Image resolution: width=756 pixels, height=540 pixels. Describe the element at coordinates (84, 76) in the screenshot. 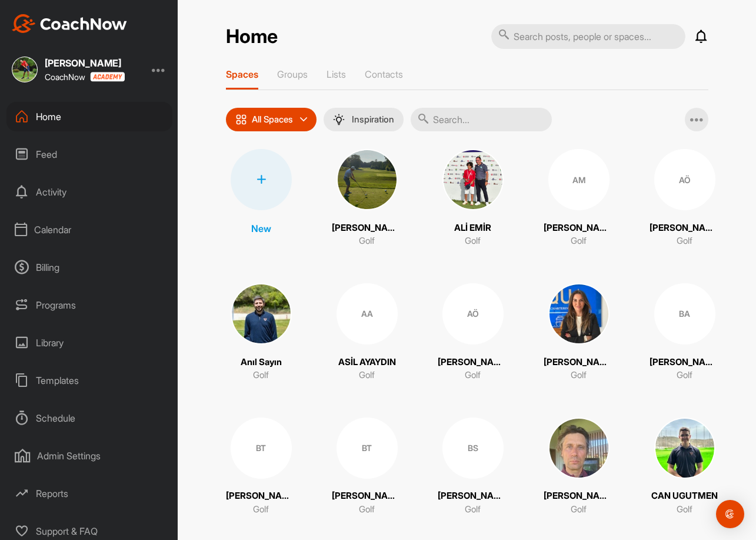

I see `div: CoachNow` at that location.